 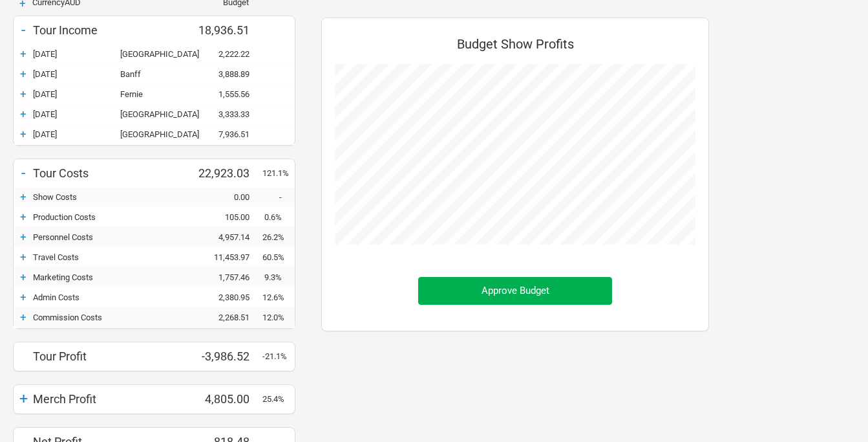 I want to click on div: Tour Costs, so click(x=108, y=173).